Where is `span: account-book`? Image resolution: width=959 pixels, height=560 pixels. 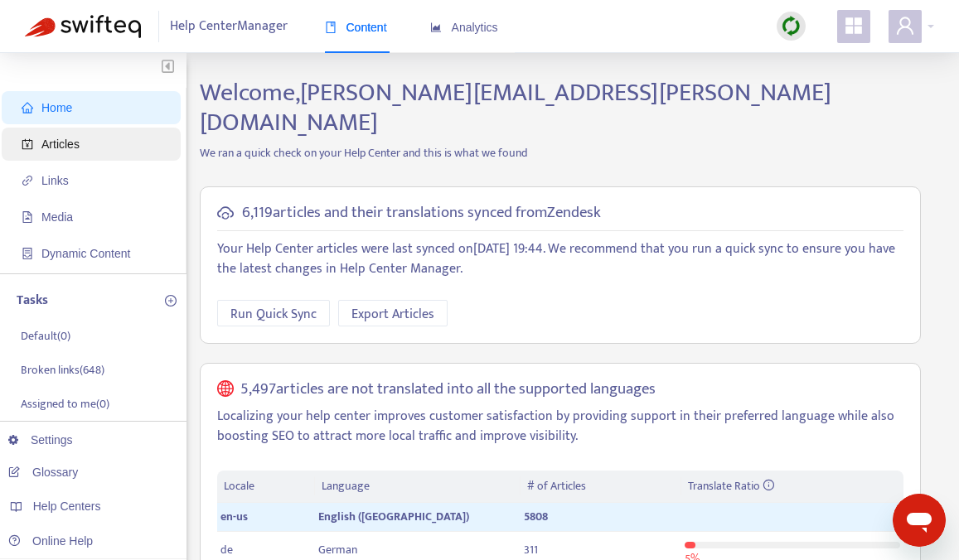 span: account-book is located at coordinates (28, 144).